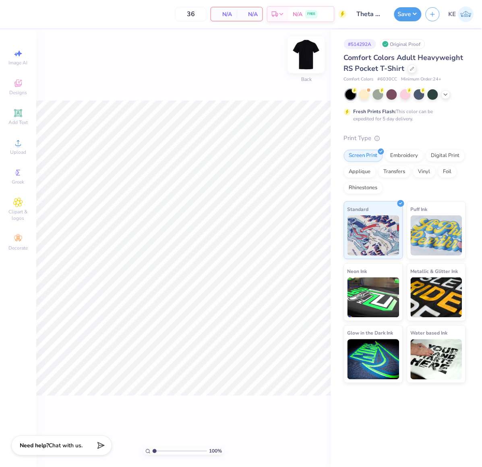 The image size is (482, 467). What do you see at coordinates (419, 209) in the screenshot?
I see `span: Puff Ink` at bounding box center [419, 209].